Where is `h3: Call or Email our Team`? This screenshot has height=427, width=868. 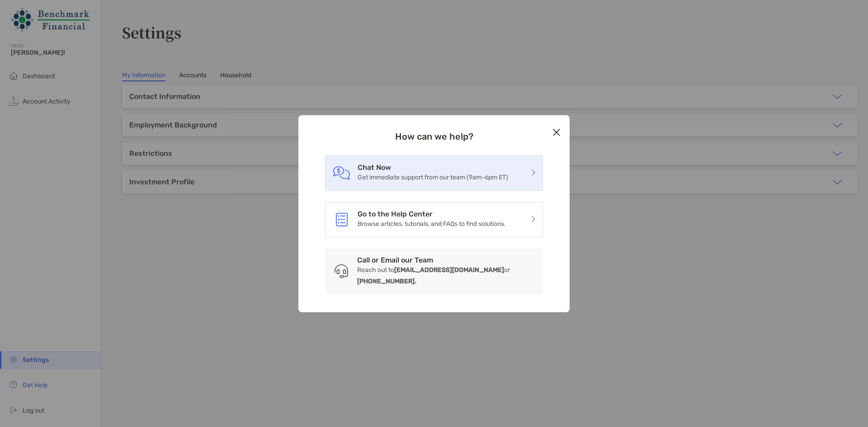 h3: Call or Email our Team is located at coordinates (446, 260).